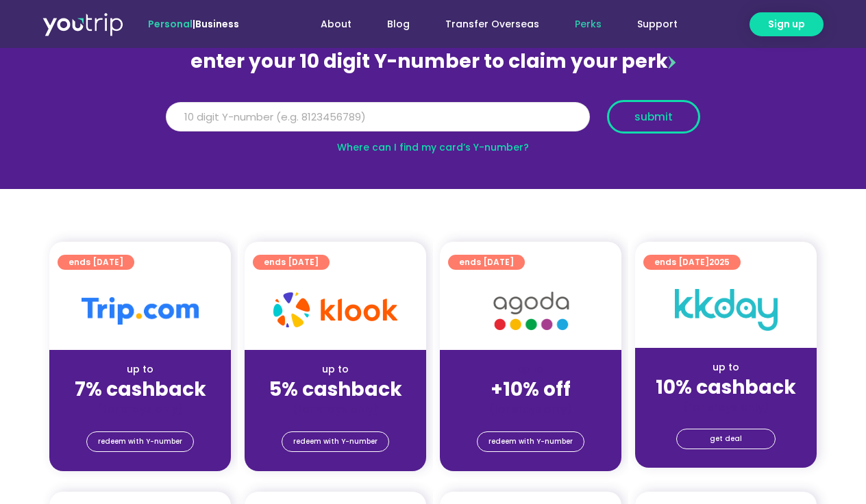 This screenshot has height=504, width=866. I want to click on a: Sign up, so click(787, 24).